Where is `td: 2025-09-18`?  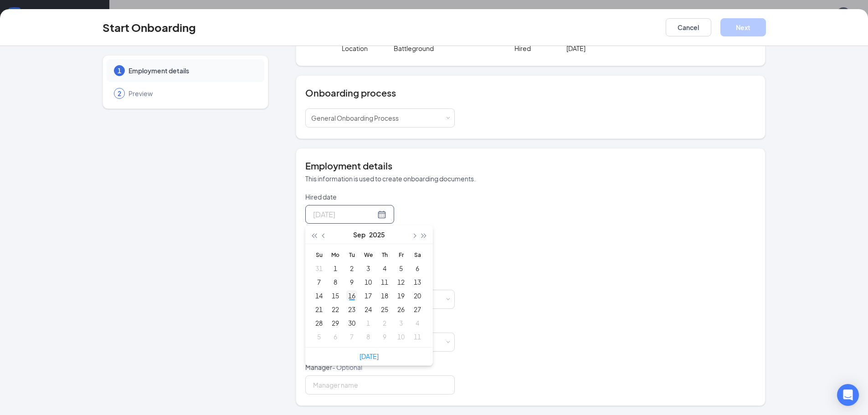 td: 2025-09-18 is located at coordinates (385, 295).